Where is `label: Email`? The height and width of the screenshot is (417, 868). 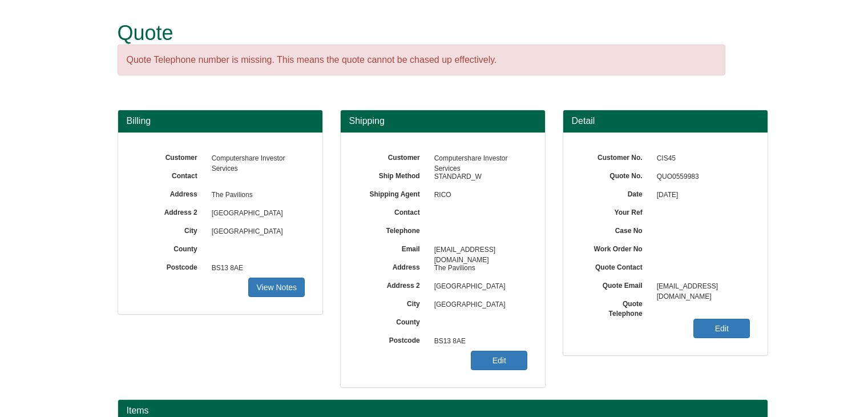 label: Email is located at coordinates (393, 247).